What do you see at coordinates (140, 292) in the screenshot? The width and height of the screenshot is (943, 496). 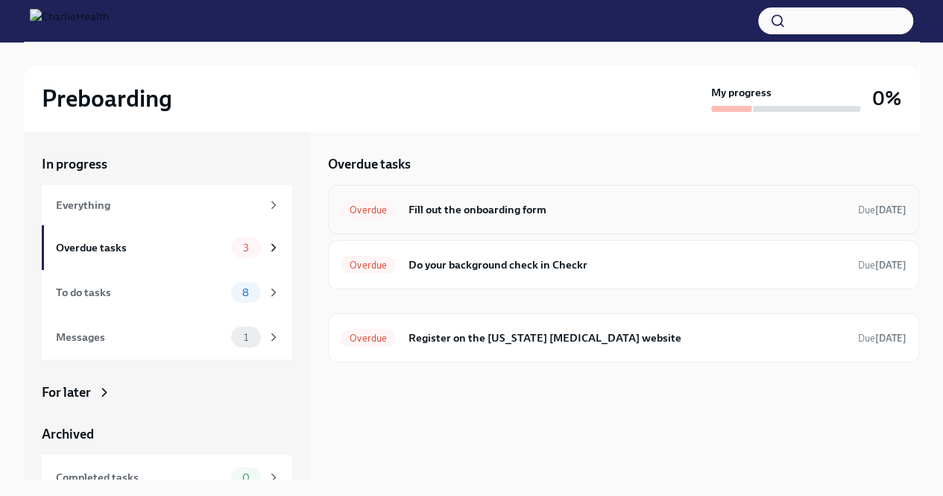 I see `div: To do tasks` at bounding box center [140, 292].